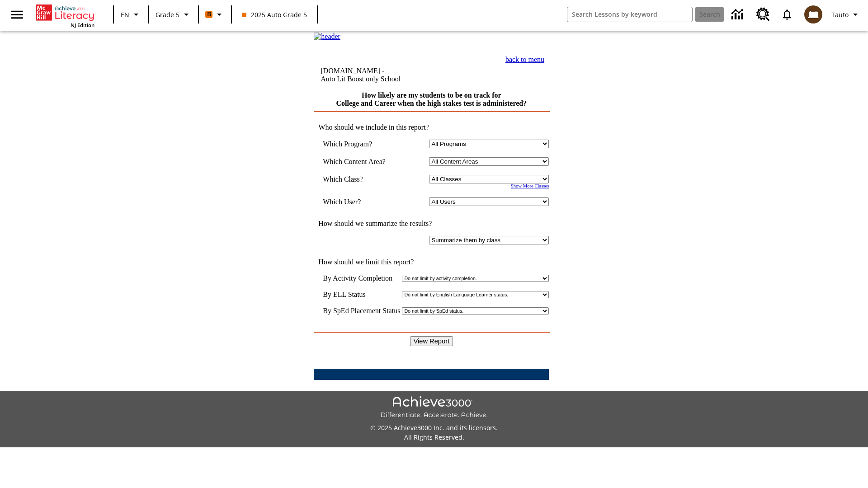 This screenshot has height=488, width=868. I want to click on img: avatar image, so click(813, 15).